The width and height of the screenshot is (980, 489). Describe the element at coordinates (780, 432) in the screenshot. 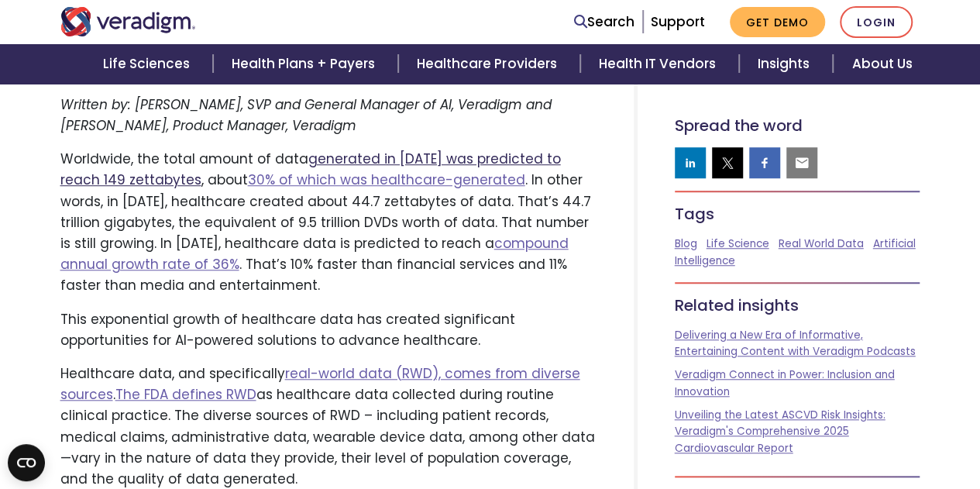

I see `a: Unveiling the Latest ASCVD Risk Insights: Veradigm's Comprehensive 2025 Cardiovascular Report` at that location.